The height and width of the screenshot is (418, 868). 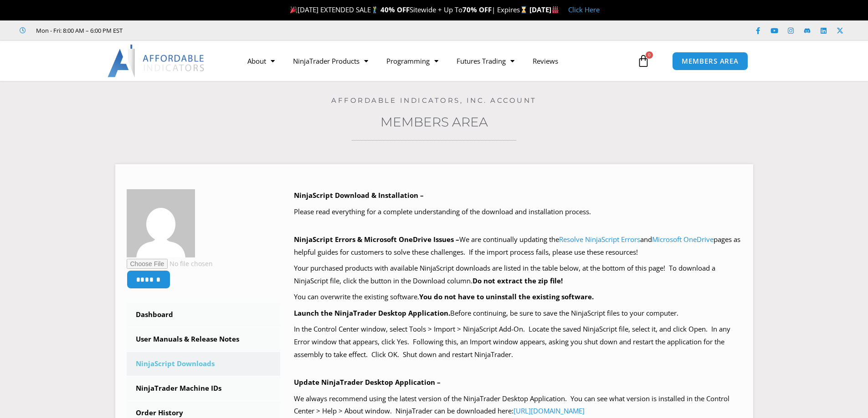 I want to click on span: MEMBERS AREA, so click(x=710, y=61).